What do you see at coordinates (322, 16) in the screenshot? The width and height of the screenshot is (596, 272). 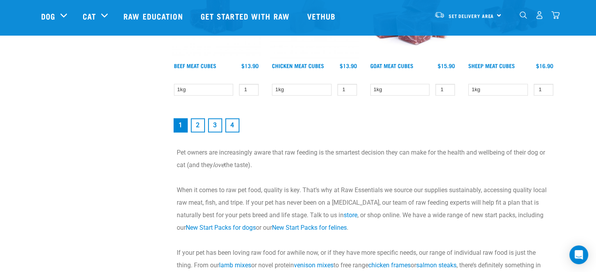 I see `a: Vethub` at bounding box center [322, 16].